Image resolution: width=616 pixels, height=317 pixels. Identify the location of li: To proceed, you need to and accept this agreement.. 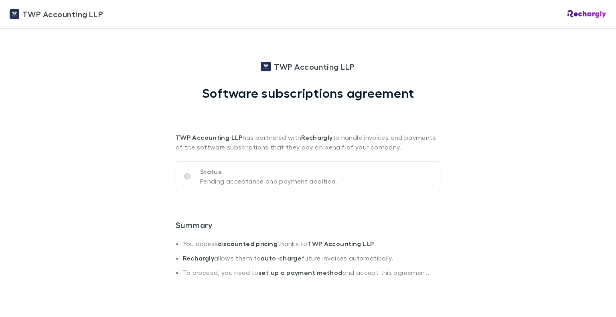
(312, 276).